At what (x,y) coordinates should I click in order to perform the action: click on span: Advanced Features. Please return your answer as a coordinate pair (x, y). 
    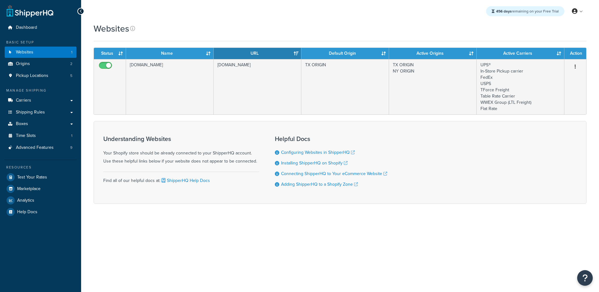
    Looking at the image, I should click on (35, 147).